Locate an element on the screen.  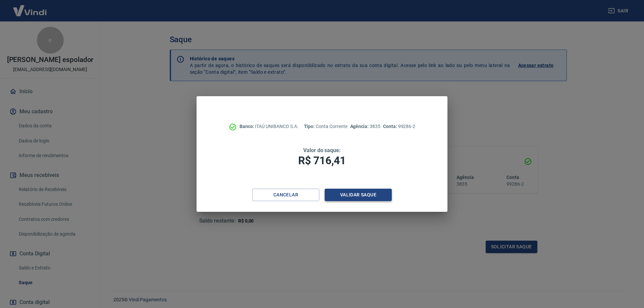
button: Cancelar is located at coordinates (286, 195).